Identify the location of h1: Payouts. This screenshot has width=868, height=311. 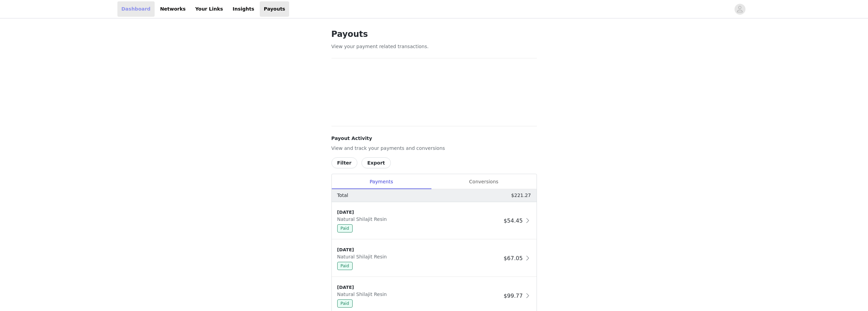
(434, 34).